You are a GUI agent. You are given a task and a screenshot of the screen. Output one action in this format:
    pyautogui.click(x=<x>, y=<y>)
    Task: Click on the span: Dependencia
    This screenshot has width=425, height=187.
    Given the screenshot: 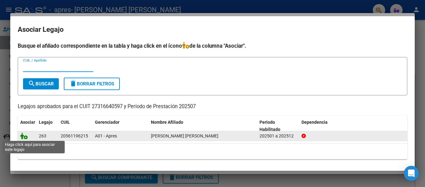 What is the action you would take?
    pyautogui.click(x=314, y=122)
    